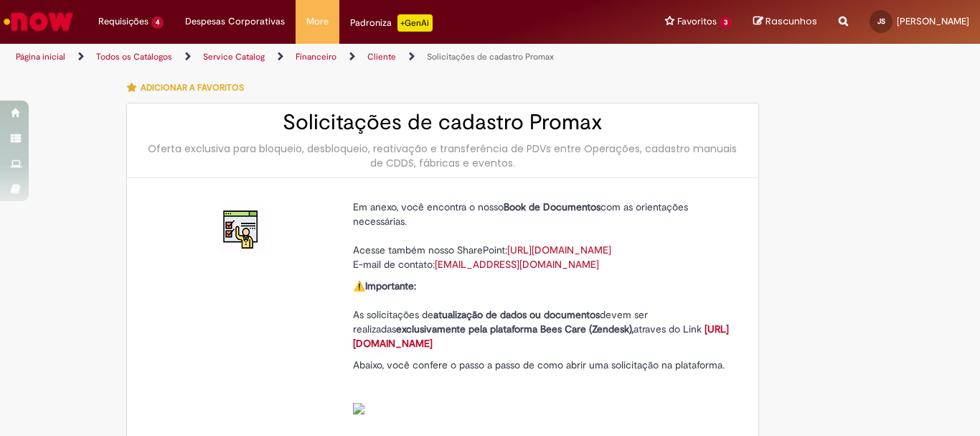  Describe the element at coordinates (233, 57) in the screenshot. I see `a: Service Catalog` at that location.